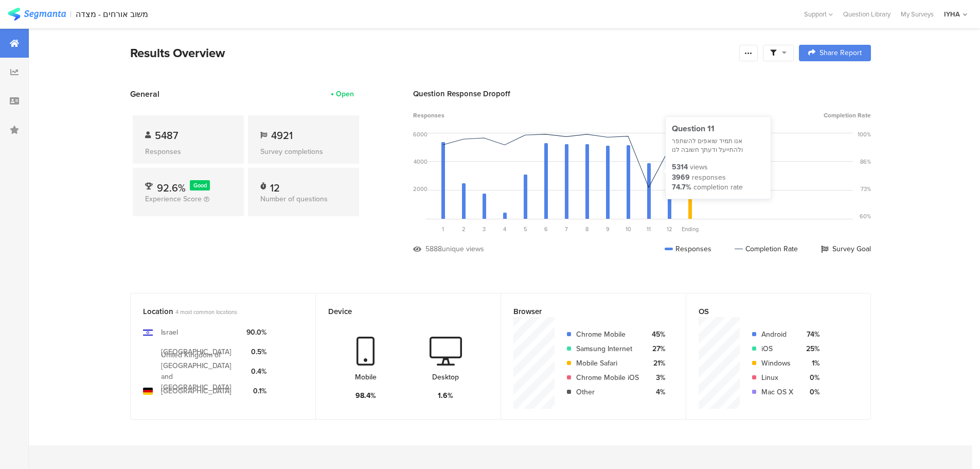  I want to click on div: 1%, so click(810, 363).